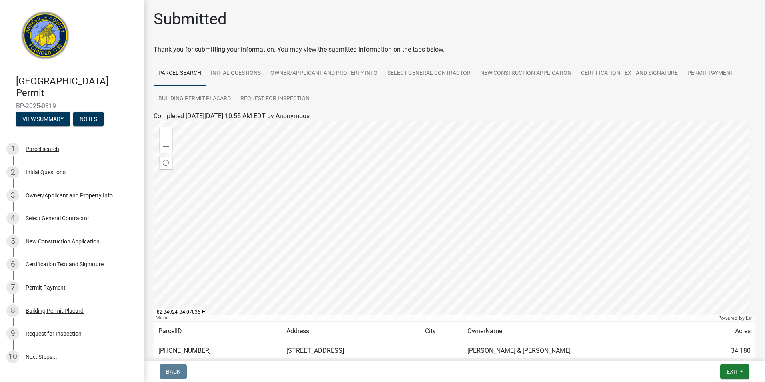 Image resolution: width=765 pixels, height=382 pixels. I want to click on span: Back, so click(173, 371).